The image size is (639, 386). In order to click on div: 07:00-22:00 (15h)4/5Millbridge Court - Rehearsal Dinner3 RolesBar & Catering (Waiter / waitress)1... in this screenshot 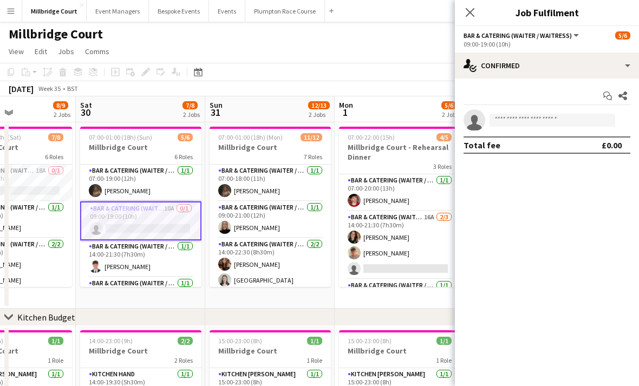, I will do `click(400, 207)`.